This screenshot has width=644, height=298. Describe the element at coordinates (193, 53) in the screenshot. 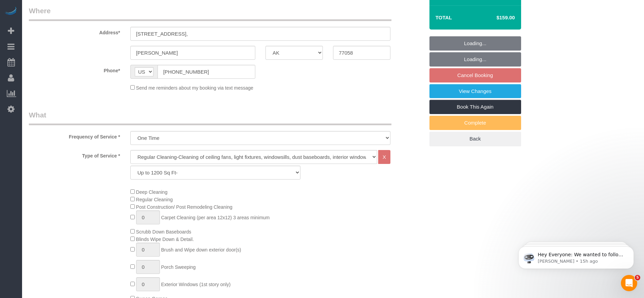

I see `input: City*` at that location.